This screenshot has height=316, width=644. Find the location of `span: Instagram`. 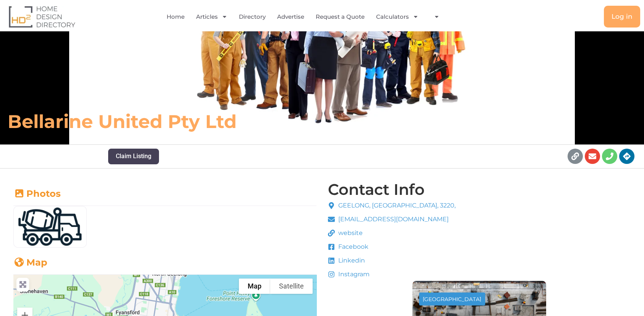

span: Instagram is located at coordinates (353, 274).